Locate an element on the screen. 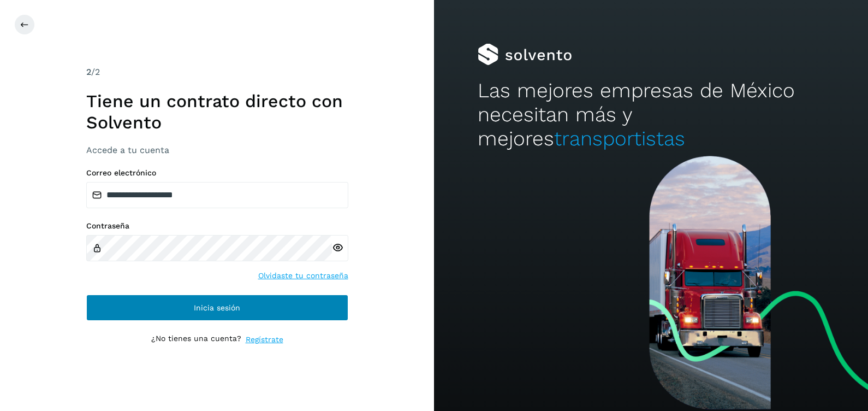  button: Inicia sesión is located at coordinates (217, 307).